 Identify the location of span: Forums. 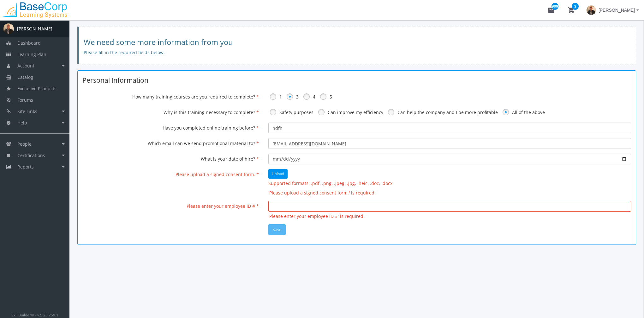
(26, 100).